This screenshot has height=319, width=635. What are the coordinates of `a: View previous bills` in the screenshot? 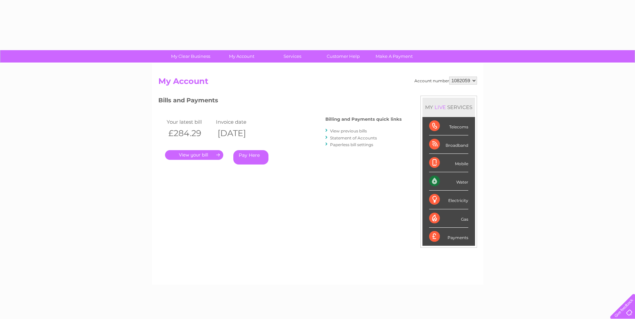 It's located at (348, 131).